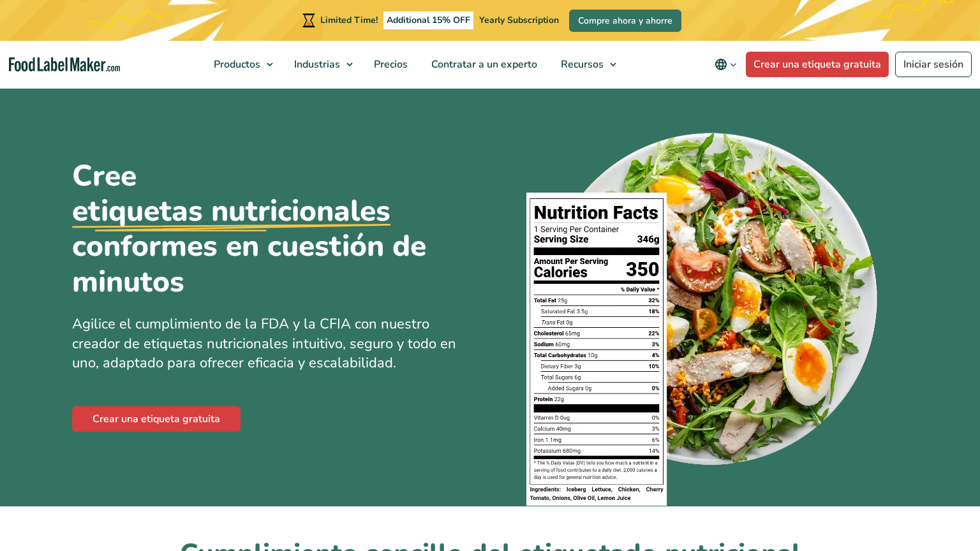 This screenshot has width=980, height=551. I want to click on a: Contratar a un experto, so click(483, 64).